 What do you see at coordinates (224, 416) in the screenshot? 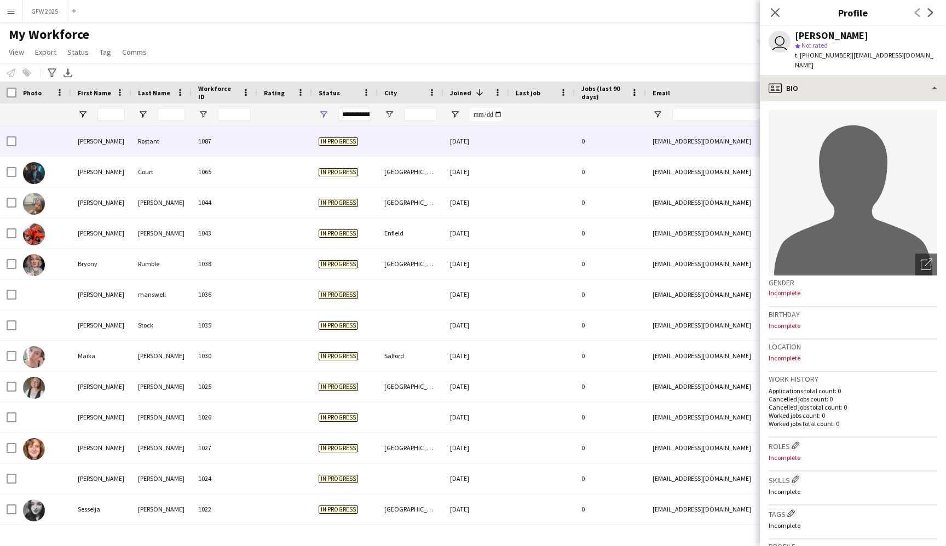
I see `div: 1026` at bounding box center [224, 416].